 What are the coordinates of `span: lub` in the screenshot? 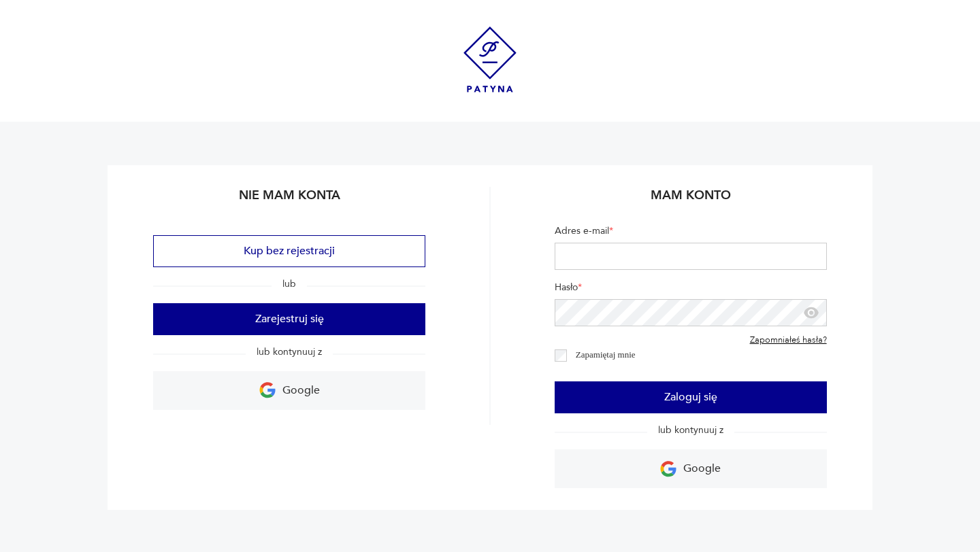 It's located at (289, 283).